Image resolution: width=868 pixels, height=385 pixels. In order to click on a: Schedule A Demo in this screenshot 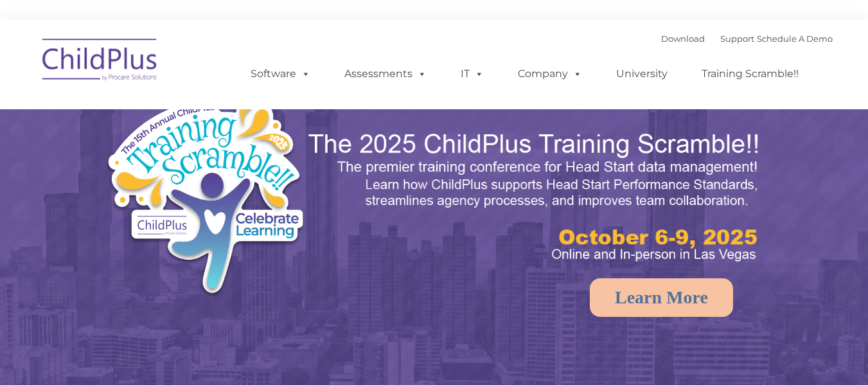, I will do `click(795, 39)`.